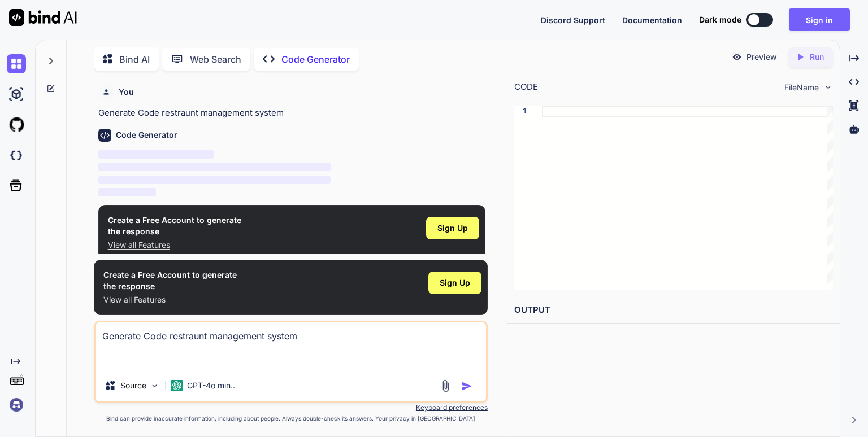  I want to click on button: Sign in, so click(819, 19).